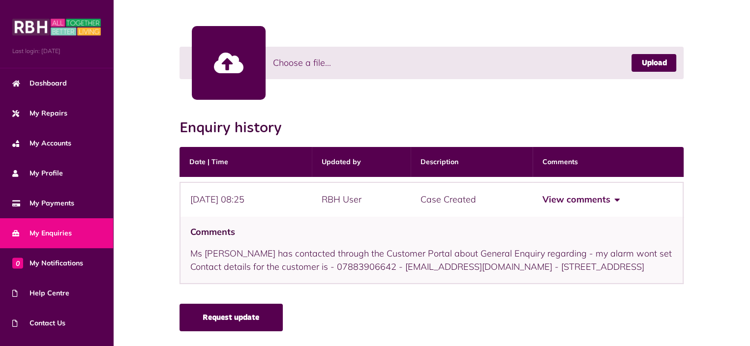  Describe the element at coordinates (42, 233) in the screenshot. I see `span: My Enquiries` at that location.